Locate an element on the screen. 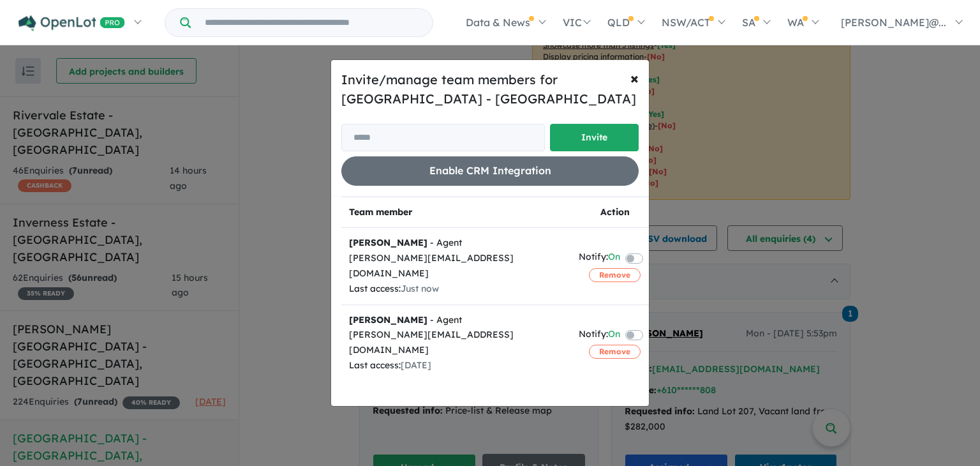  button: Enable CRM Integration is located at coordinates (490, 171).